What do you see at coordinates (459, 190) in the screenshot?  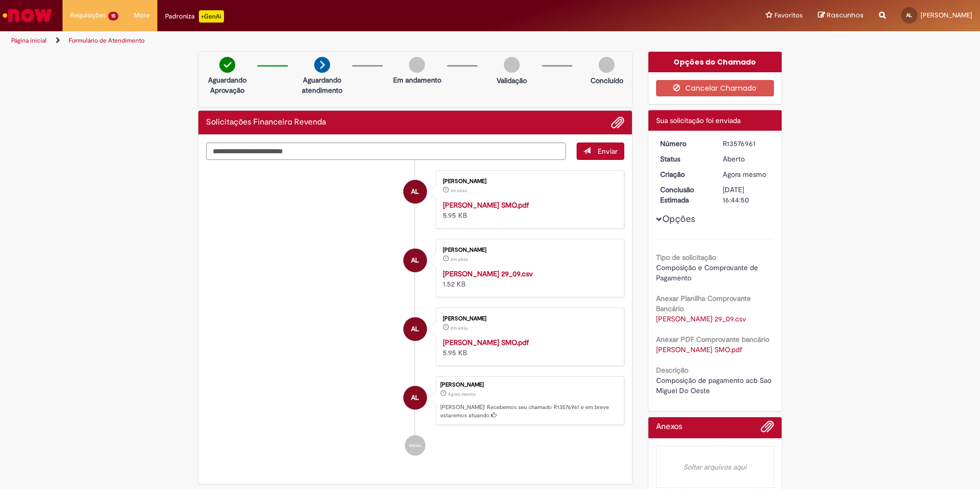 I see `time: 29/09/2025 13:43:54` at bounding box center [459, 190].